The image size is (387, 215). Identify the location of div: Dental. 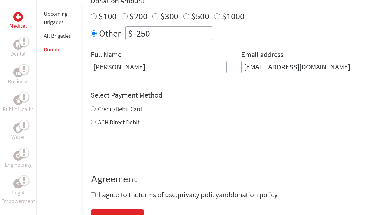
(18, 45).